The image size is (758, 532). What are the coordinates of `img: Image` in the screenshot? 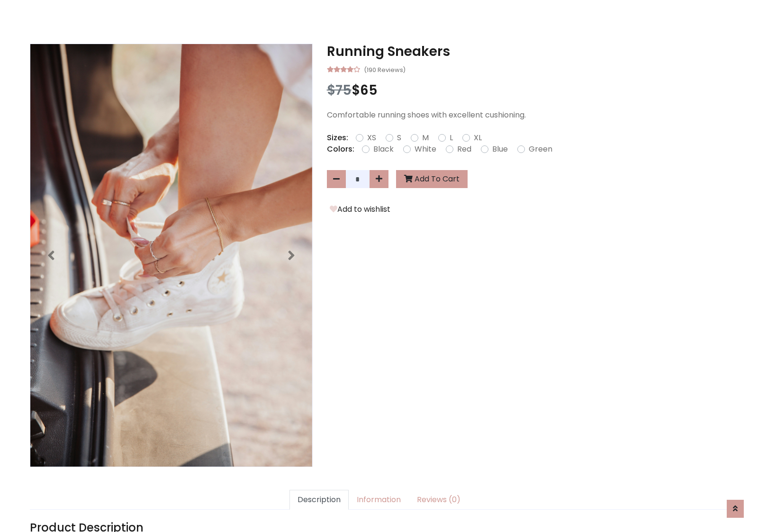 It's located at (171, 256).